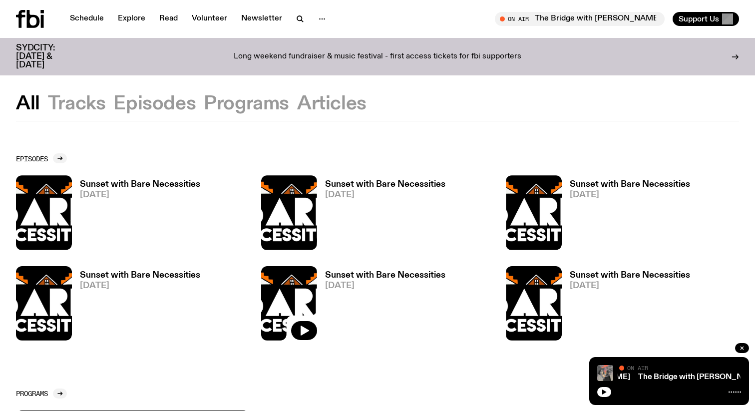 The image size is (755, 411). Describe the element at coordinates (168, 19) in the screenshot. I see `a: Read` at that location.